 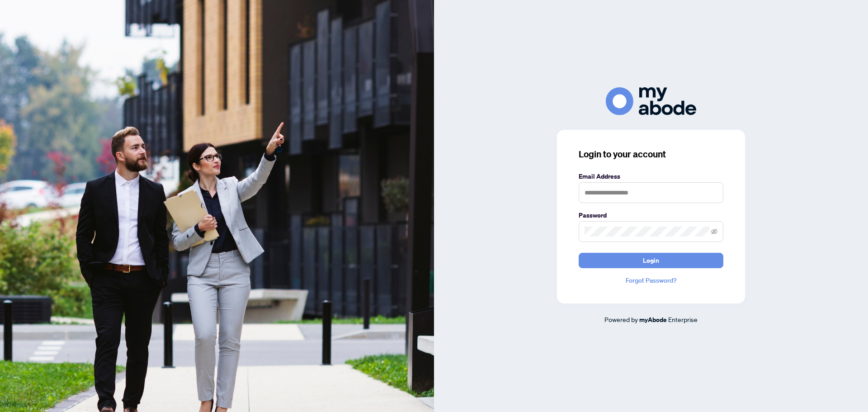 What do you see at coordinates (651, 154) in the screenshot?
I see `h3: Login to your account` at bounding box center [651, 154].